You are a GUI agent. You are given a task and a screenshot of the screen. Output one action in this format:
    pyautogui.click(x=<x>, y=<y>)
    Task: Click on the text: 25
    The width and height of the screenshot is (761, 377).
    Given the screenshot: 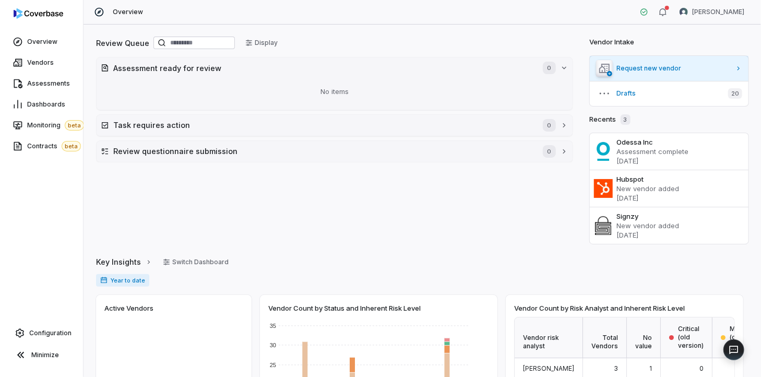 What is the action you would take?
    pyautogui.click(x=273, y=365)
    